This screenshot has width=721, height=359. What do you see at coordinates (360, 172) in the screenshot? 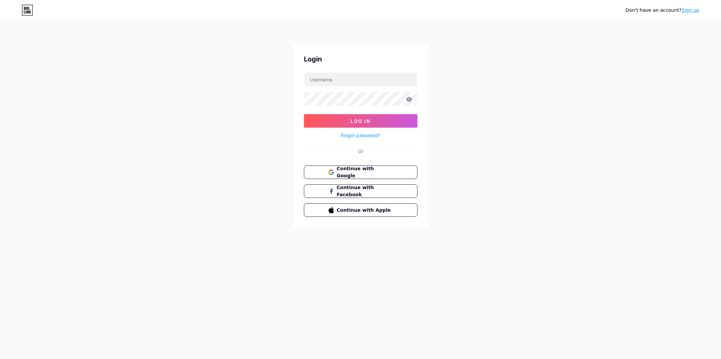
I see `a: Continue with Google` at bounding box center [360, 172].